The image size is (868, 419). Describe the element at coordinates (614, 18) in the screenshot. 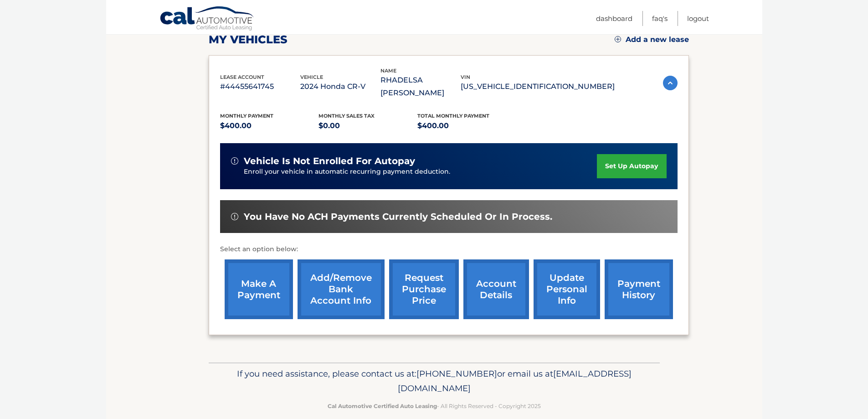

I see `a: Dashboard` at that location.